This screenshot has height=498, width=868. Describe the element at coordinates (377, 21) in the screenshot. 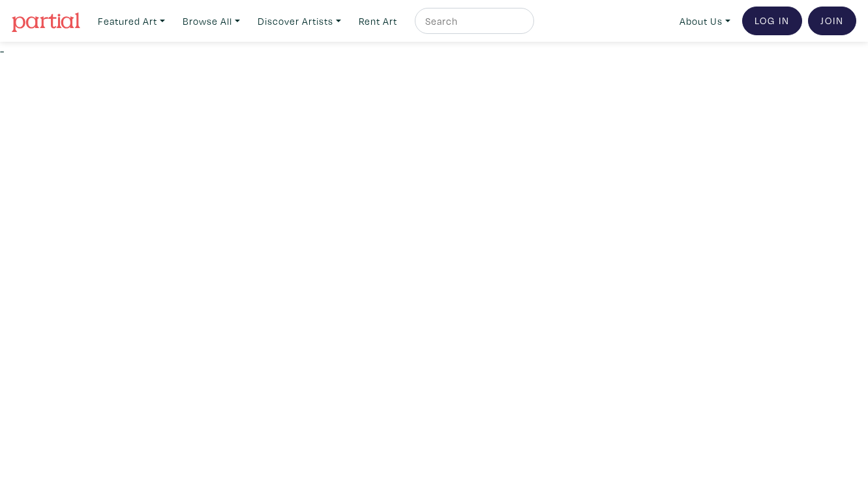

I see `a: Rent Art` at that location.